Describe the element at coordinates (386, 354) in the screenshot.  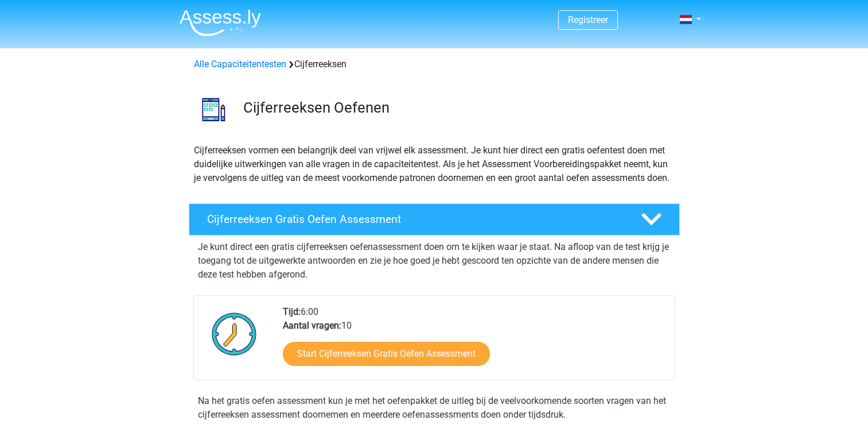
I see `a: Start Cijferreeksen Gratis Oefen Assessment` at that location.